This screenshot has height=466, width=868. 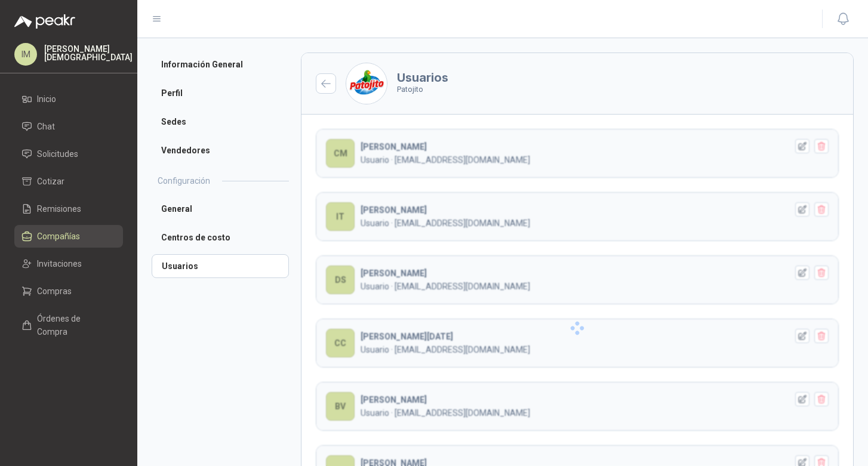 What do you see at coordinates (51, 181) in the screenshot?
I see `span: Cotizar` at bounding box center [51, 181].